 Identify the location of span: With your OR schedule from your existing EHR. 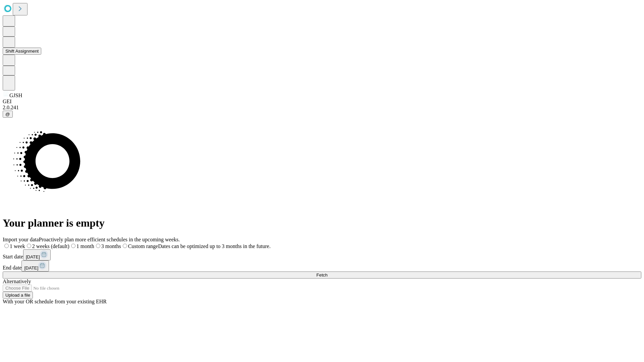
(55, 302).